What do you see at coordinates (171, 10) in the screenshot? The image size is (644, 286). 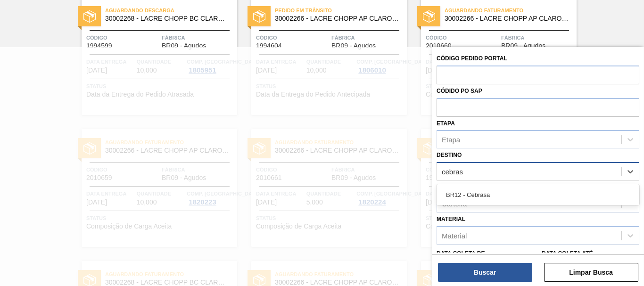 I see `span: Aguardando Descarga` at bounding box center [171, 10].